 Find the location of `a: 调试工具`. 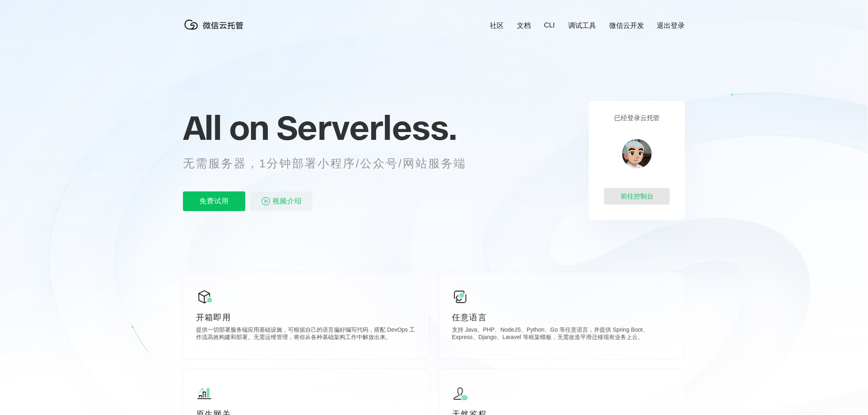

a: 调试工具 is located at coordinates (582, 25).